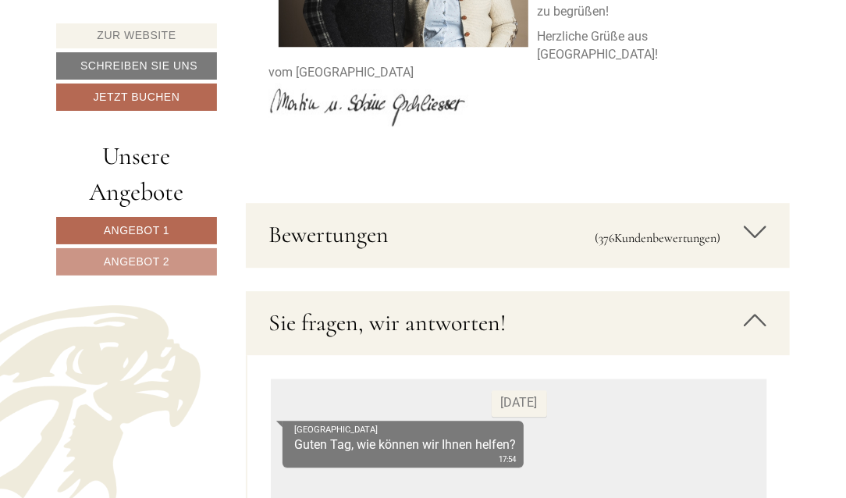 The height and width of the screenshot is (498, 846). Describe the element at coordinates (137, 36) in the screenshot. I see `a: Zur Website` at that location.